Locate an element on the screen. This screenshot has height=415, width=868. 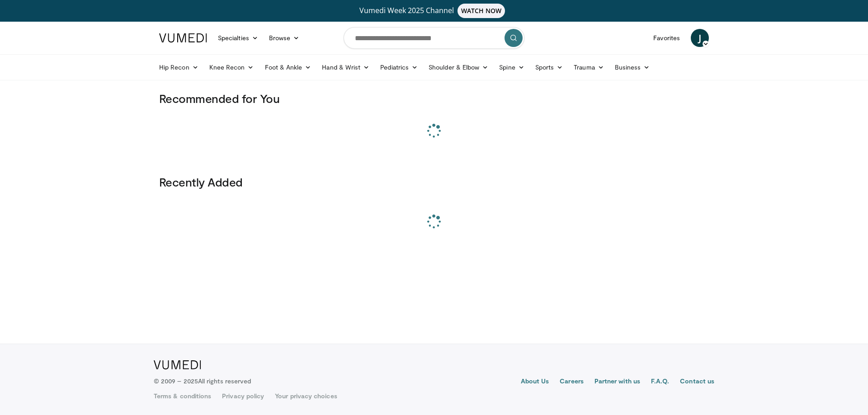
a: Contact us is located at coordinates (697, 382).